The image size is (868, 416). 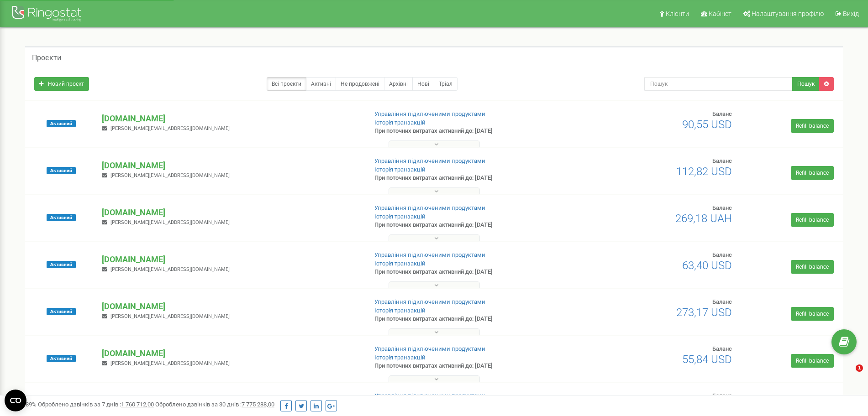 I want to click on span: Клієнти, so click(x=677, y=14).